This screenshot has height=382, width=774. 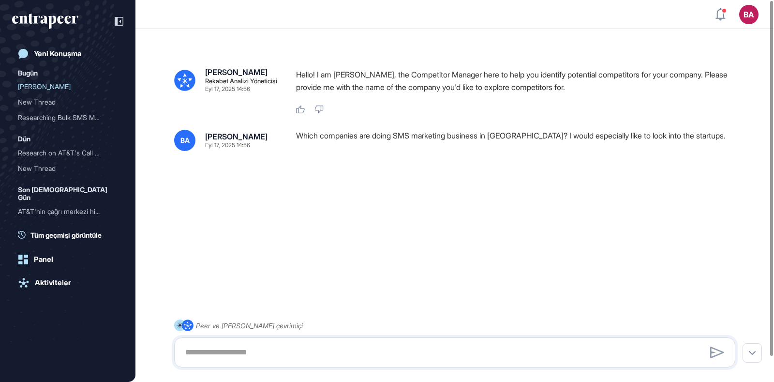 What do you see at coordinates (241, 81) in the screenshot?
I see `div: Rekabet Analizi Yöneticisi` at bounding box center [241, 81].